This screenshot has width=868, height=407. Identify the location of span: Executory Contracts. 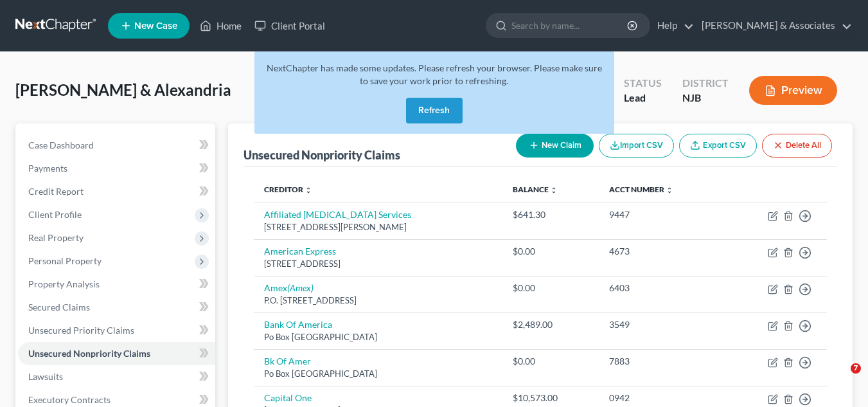
(69, 399).